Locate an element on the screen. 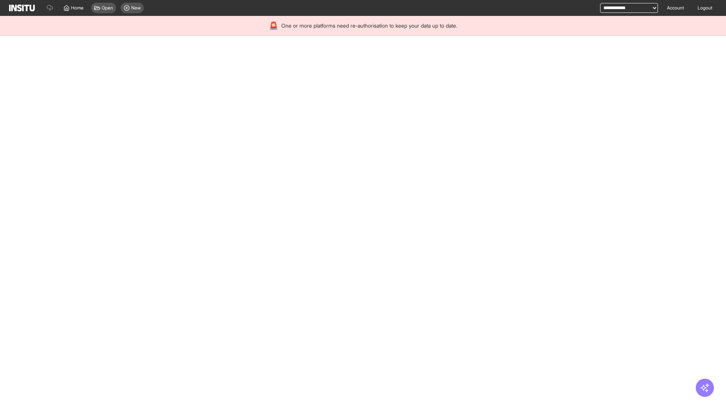 The width and height of the screenshot is (726, 409). span: One or more platforms need re-authorisation to keep your data up to date. is located at coordinates (369, 26).